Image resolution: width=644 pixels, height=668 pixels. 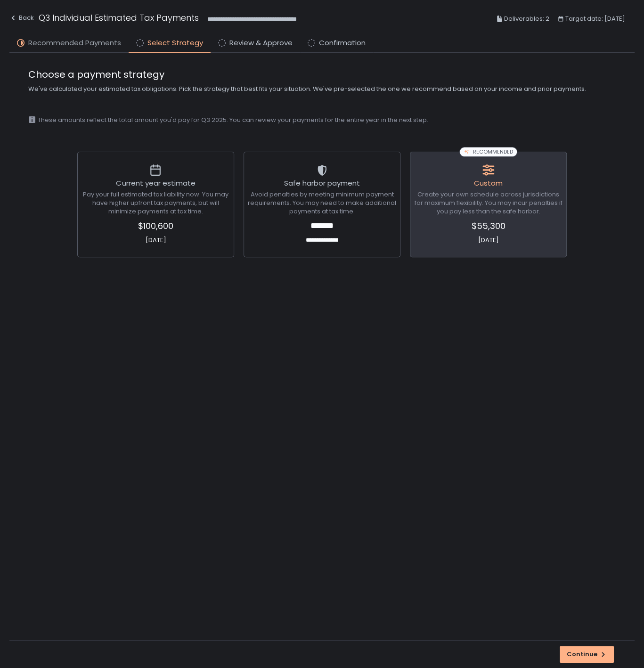 What do you see at coordinates (155, 183) in the screenshot?
I see `span: Current year estimate` at bounding box center [155, 183].